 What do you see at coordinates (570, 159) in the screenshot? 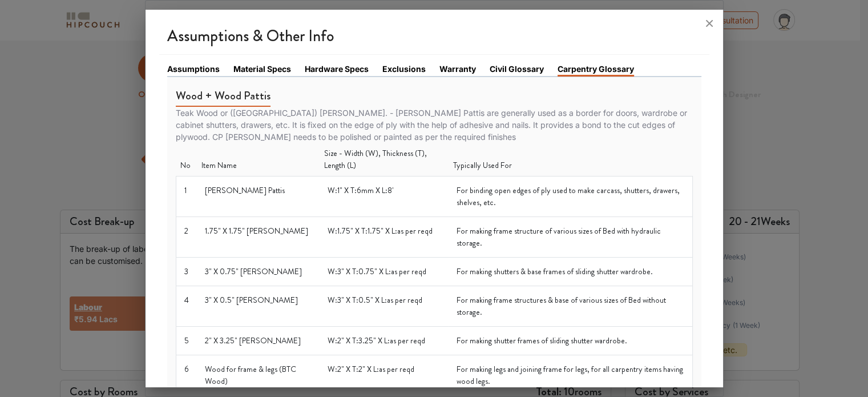
I see `th: Typically Used For` at bounding box center [570, 159].